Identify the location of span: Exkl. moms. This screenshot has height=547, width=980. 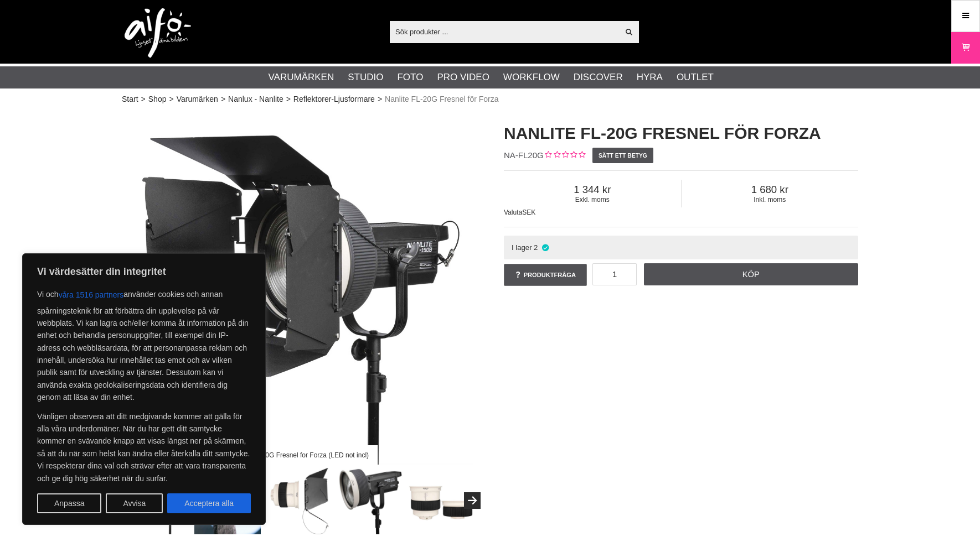
(592, 200).